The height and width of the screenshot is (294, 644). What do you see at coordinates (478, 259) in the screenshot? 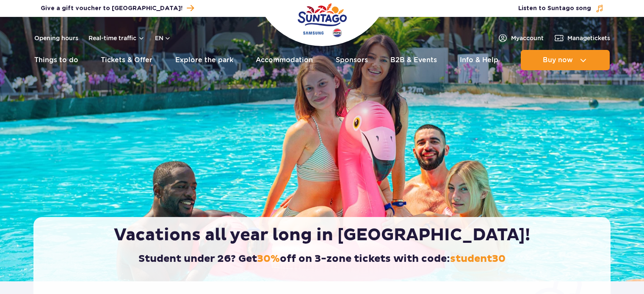
I see `span: student30` at bounding box center [478, 259].